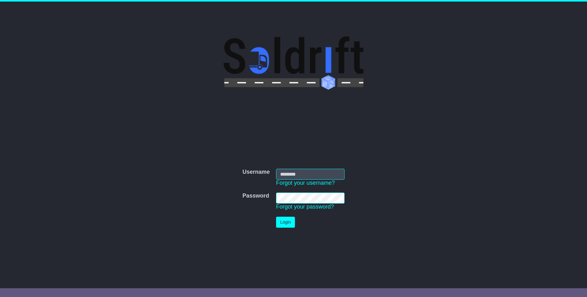 This screenshot has height=297, width=587. What do you see at coordinates (293, 63) in the screenshot?
I see `img: Soldrift Pty Ltd` at bounding box center [293, 63].